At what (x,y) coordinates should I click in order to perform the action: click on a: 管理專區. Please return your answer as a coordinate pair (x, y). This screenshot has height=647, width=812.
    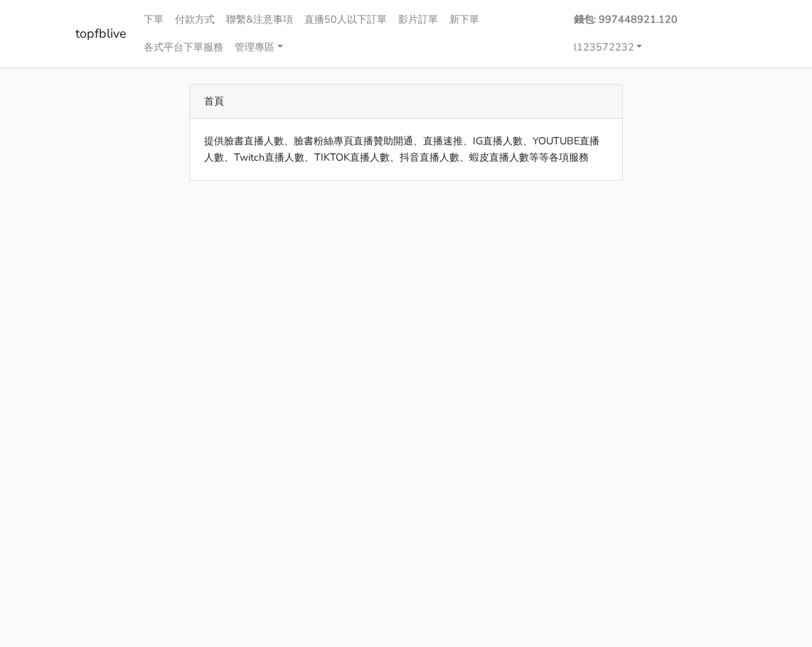
    Looking at the image, I should click on (259, 47).